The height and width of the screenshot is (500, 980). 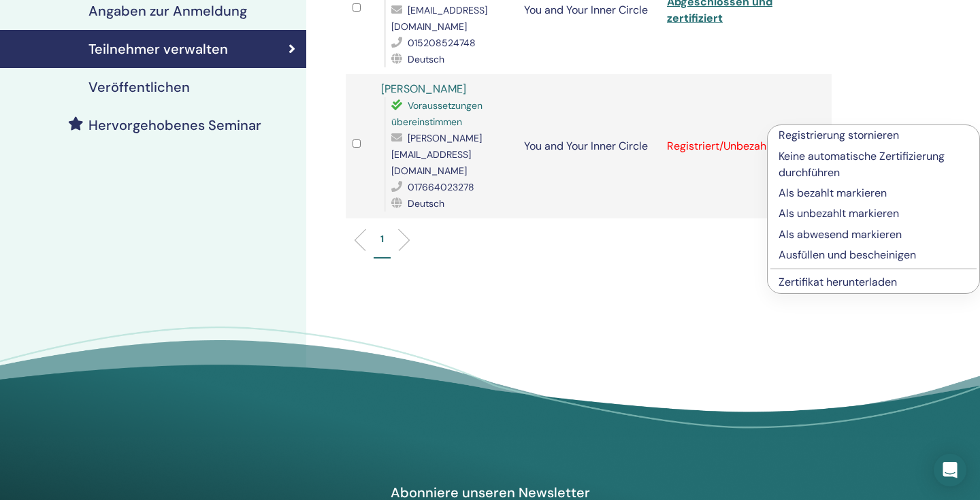 I want to click on div: Open Intercom Messenger, so click(x=950, y=470).